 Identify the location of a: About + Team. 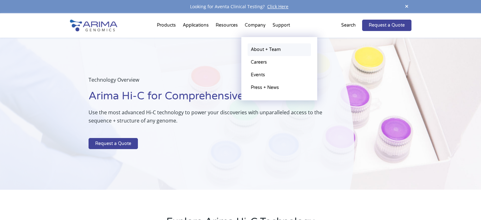
(279, 50).